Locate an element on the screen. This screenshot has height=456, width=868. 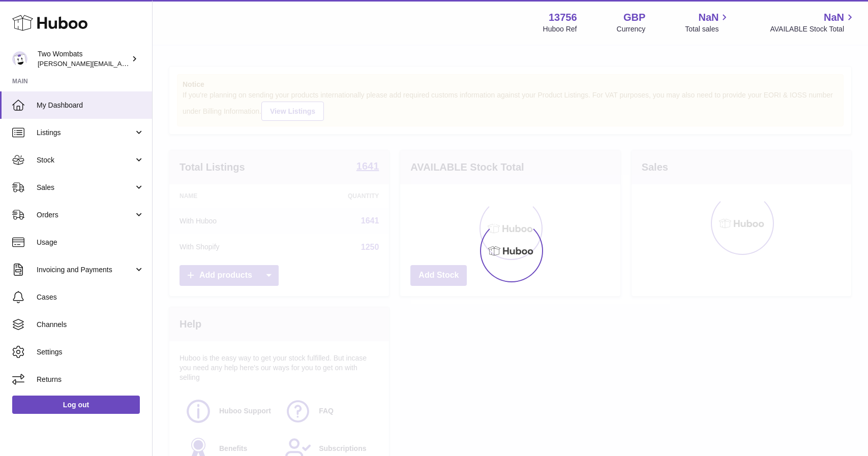
div: Currency is located at coordinates (631, 29).